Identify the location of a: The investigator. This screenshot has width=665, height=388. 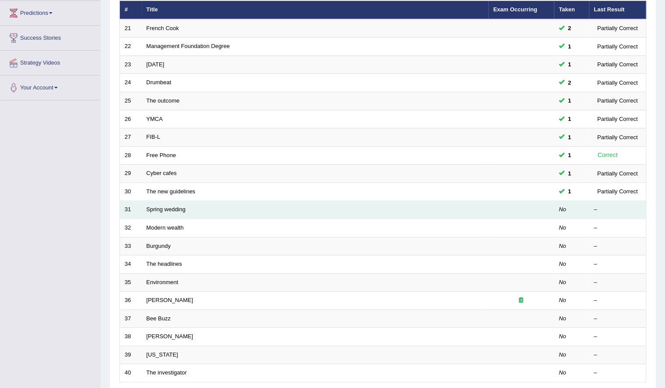
(166, 373).